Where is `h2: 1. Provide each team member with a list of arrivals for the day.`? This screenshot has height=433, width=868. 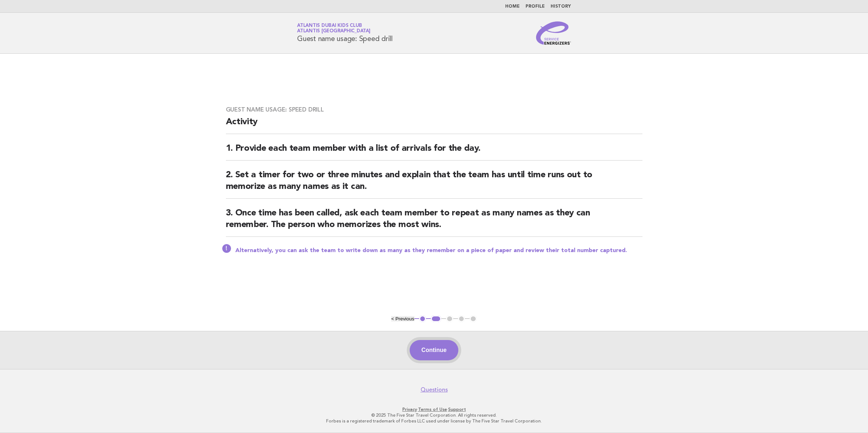
h2: 1. Provide each team member with a list of arrivals for the day. is located at coordinates (434, 152).